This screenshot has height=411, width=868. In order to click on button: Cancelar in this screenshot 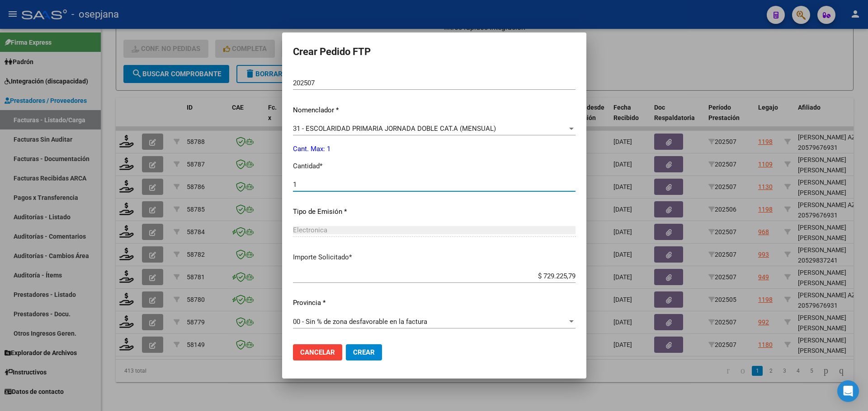, I will do `click(317, 352)`.